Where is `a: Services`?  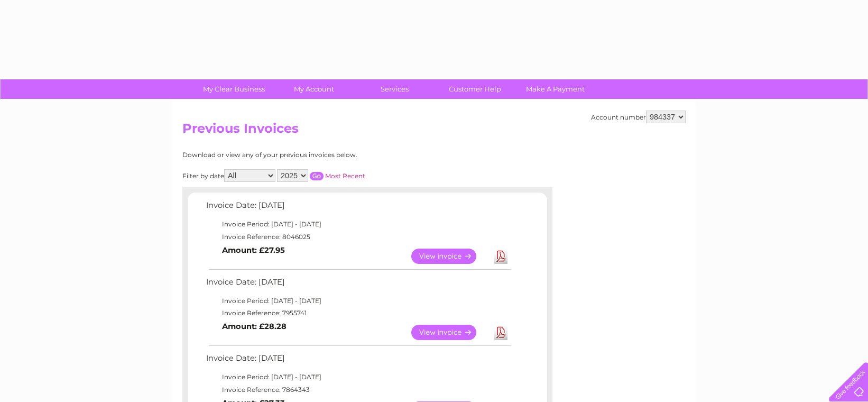
a: Services is located at coordinates (395, 89).